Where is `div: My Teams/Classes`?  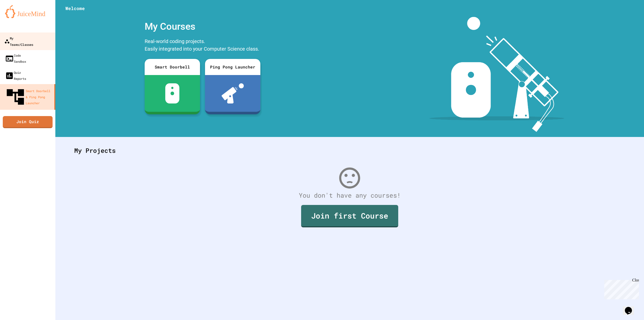 div: My Teams/Classes is located at coordinates (19, 41).